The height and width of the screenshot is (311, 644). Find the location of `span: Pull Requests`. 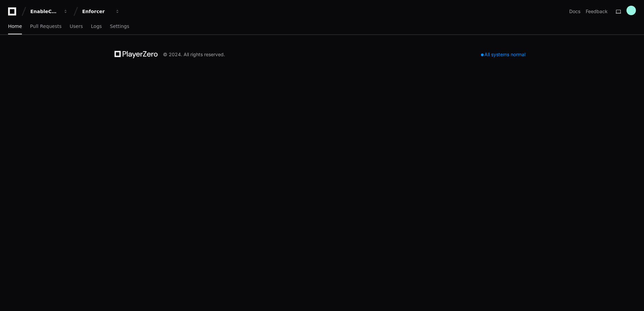

span: Pull Requests is located at coordinates (45, 26).